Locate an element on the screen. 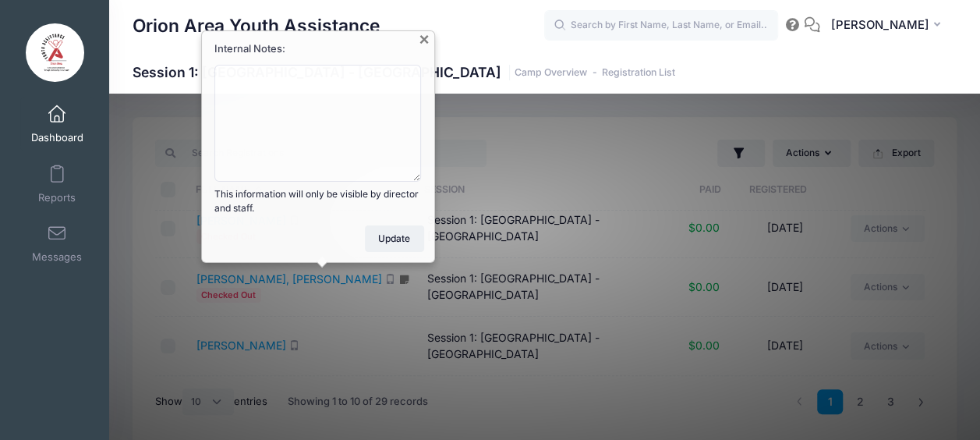 This screenshot has height=440, width=980. span: Reports is located at coordinates (56, 197).